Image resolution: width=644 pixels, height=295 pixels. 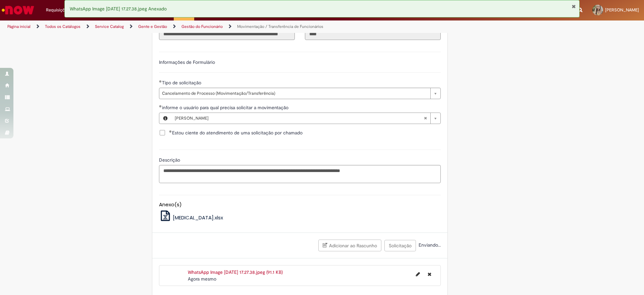 I want to click on input: Título, so click(x=227, y=34).